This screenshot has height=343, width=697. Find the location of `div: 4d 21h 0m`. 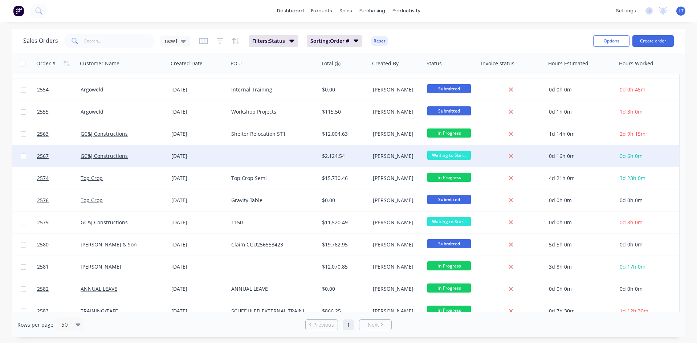

div: 4d 21h 0m is located at coordinates (580, 178).